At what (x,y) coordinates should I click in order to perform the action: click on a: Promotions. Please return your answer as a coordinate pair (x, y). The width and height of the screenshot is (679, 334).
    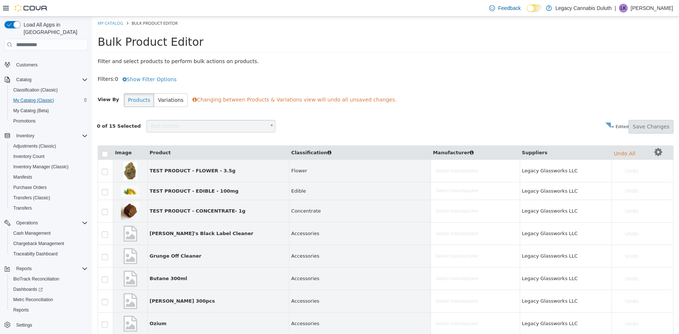
    Looking at the image, I should click on (24, 121).